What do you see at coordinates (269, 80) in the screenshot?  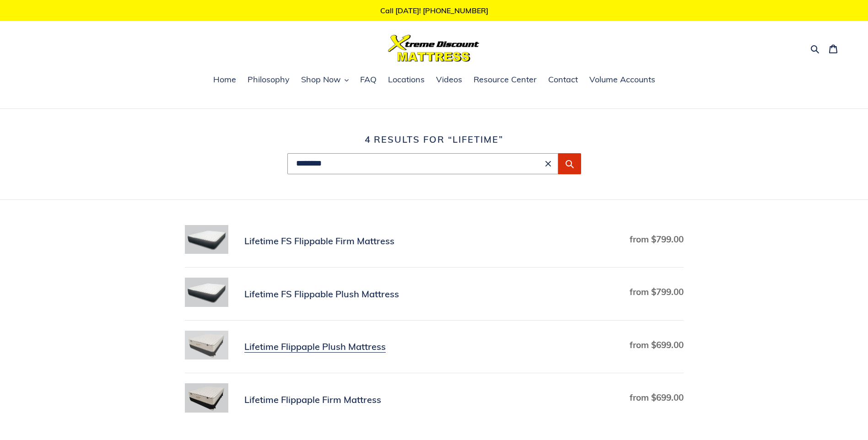 I see `a: Philosophy` at bounding box center [269, 80].